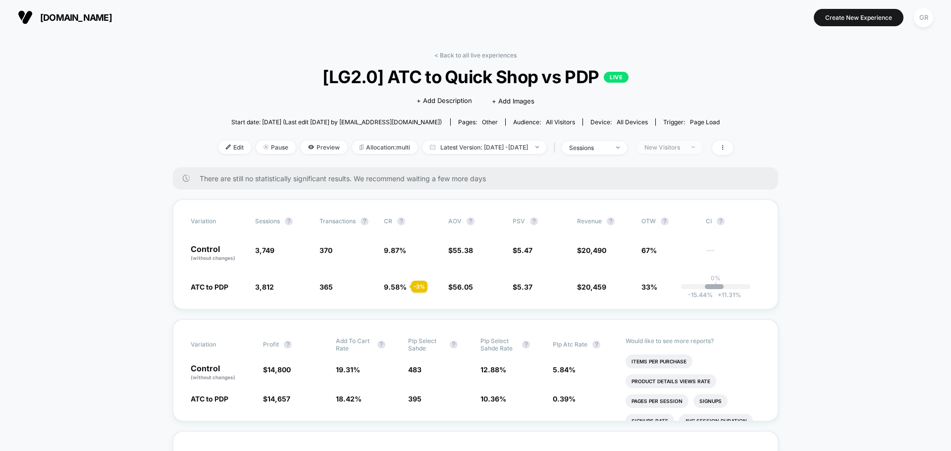 The image size is (951, 451). I want to click on span: 14,800, so click(279, 370).